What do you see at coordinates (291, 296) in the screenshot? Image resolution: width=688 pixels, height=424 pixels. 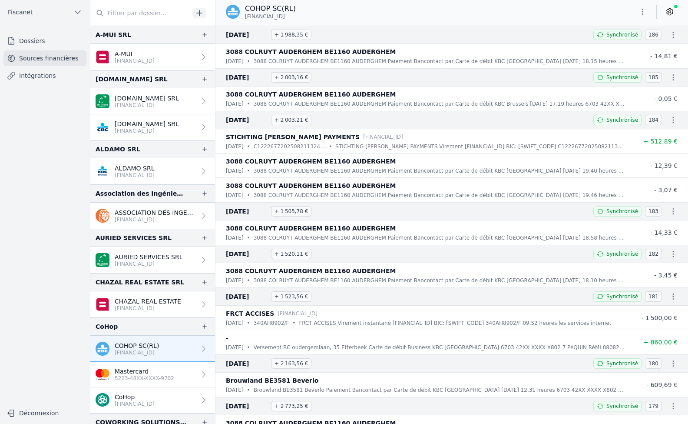 I see `span: + 1 523,56 €` at bounding box center [291, 296].